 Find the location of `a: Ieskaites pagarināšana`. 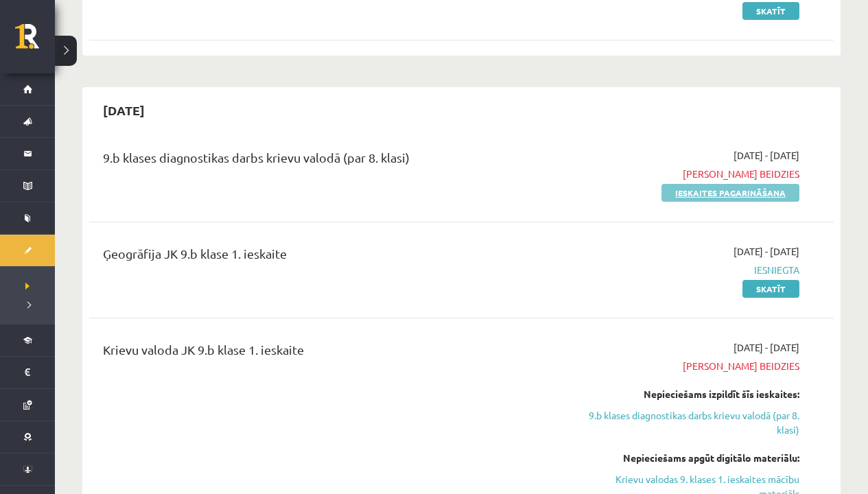

a: Ieskaites pagarināšana is located at coordinates (731, 193).